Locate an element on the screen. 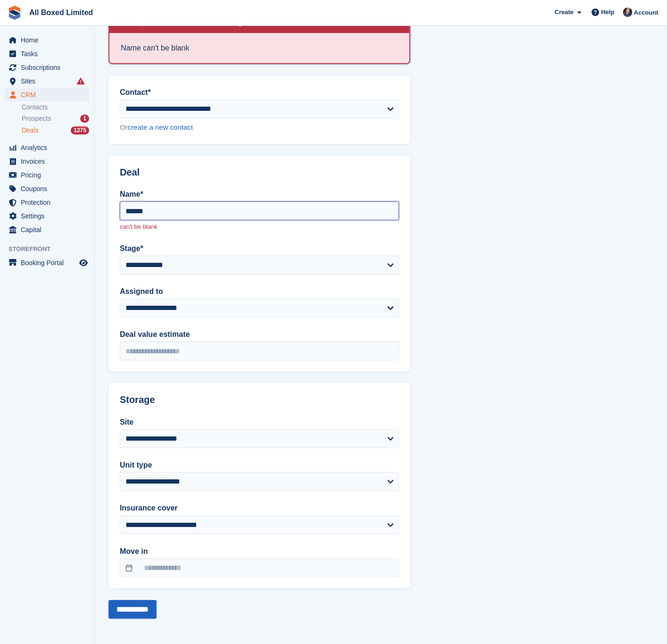 This screenshot has height=644, width=667. span: Booking Portal is located at coordinates (49, 263).